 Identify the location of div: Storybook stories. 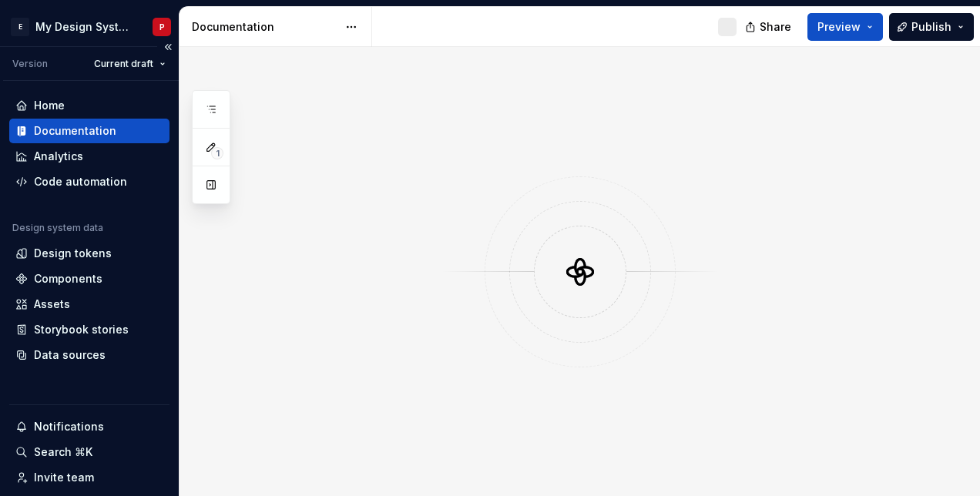
(81, 330).